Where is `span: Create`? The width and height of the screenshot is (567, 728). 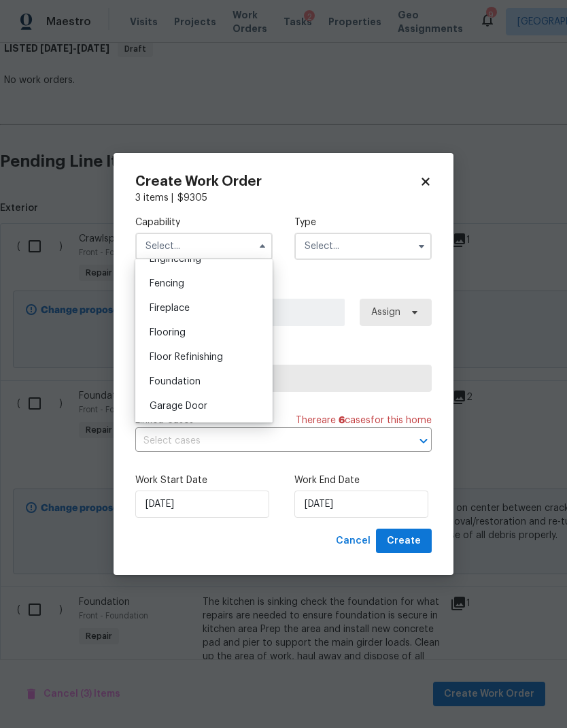
span: Create is located at coordinates (404, 540).